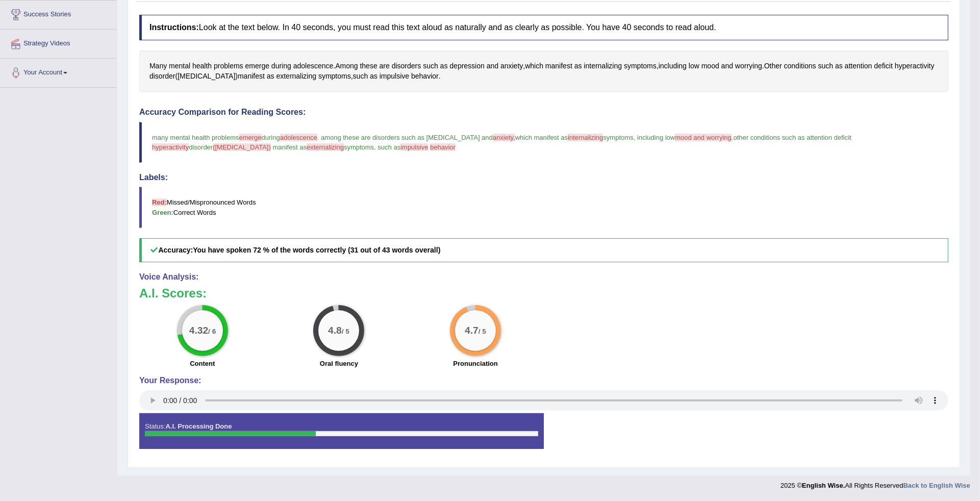  What do you see at coordinates (544, 381) in the screenshot?
I see `h4: Your Response:` at bounding box center [544, 381].